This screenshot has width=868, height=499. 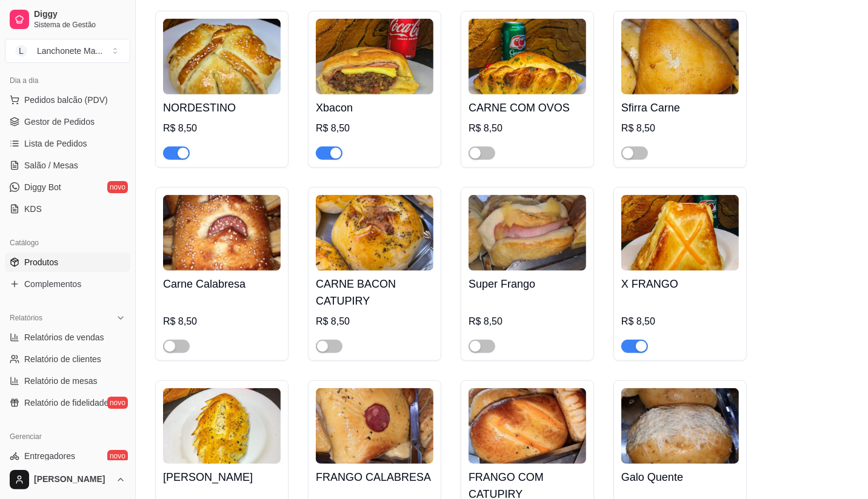 What do you see at coordinates (66, 403) in the screenshot?
I see `span: Relatório de fidelidade` at bounding box center [66, 403].